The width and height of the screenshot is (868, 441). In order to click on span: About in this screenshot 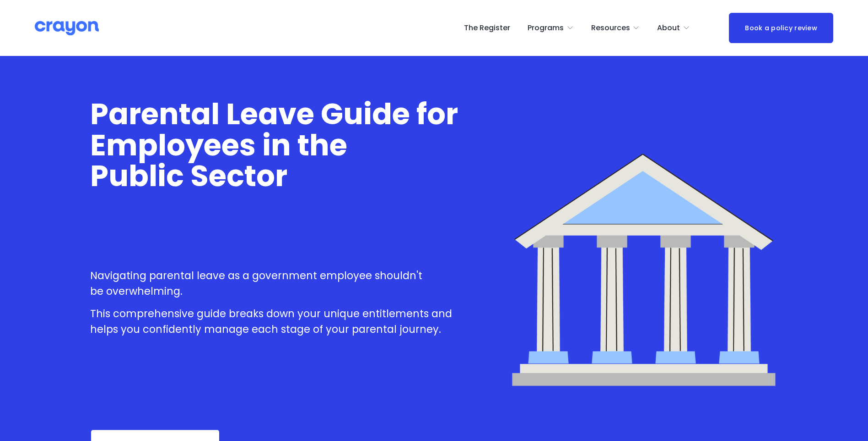, I will do `click(669, 28)`.